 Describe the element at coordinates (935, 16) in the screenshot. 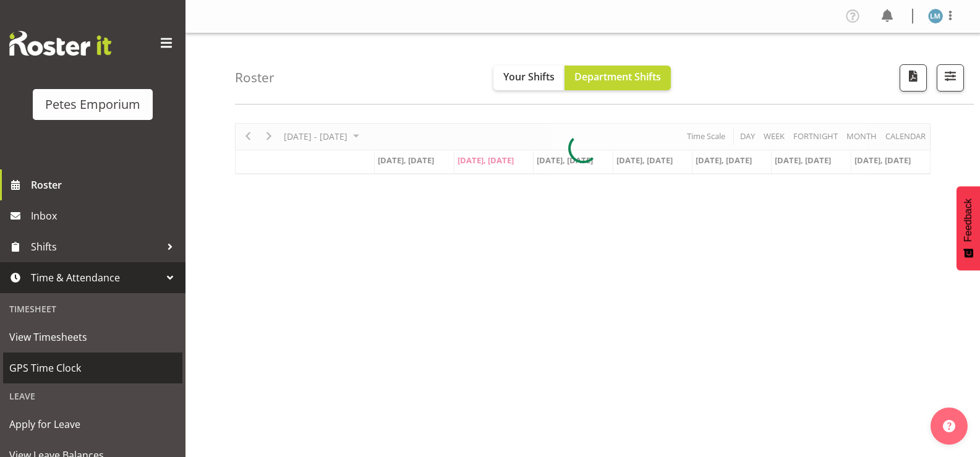

I see `img: lianne-morete5410.jpg` at that location.